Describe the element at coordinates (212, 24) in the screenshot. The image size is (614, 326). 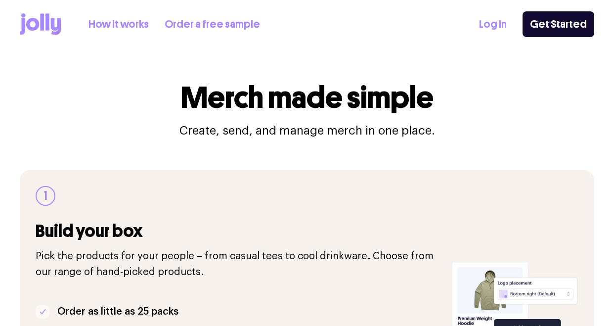
I see `a: Order a free sample` at that location.